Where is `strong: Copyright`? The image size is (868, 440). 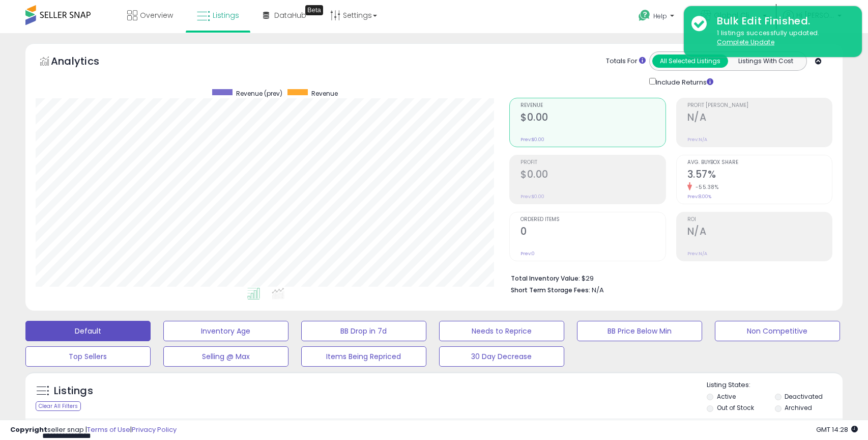 strong: Copyright is located at coordinates (29, 429).